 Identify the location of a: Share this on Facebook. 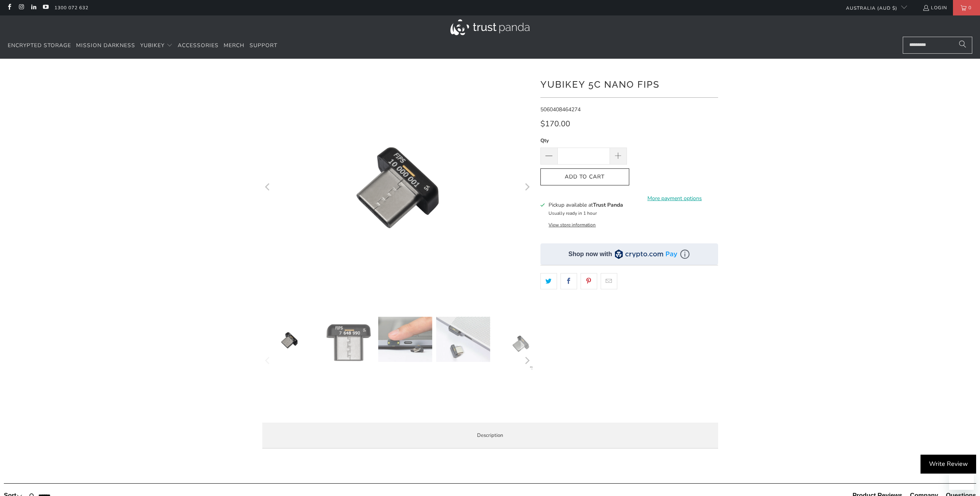
(569, 281).